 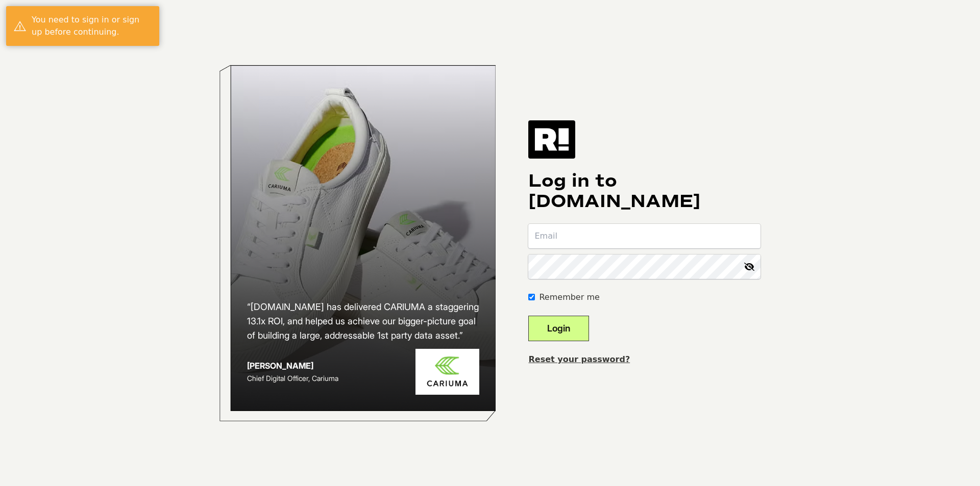 I want to click on img: Cariuma, so click(x=447, y=372).